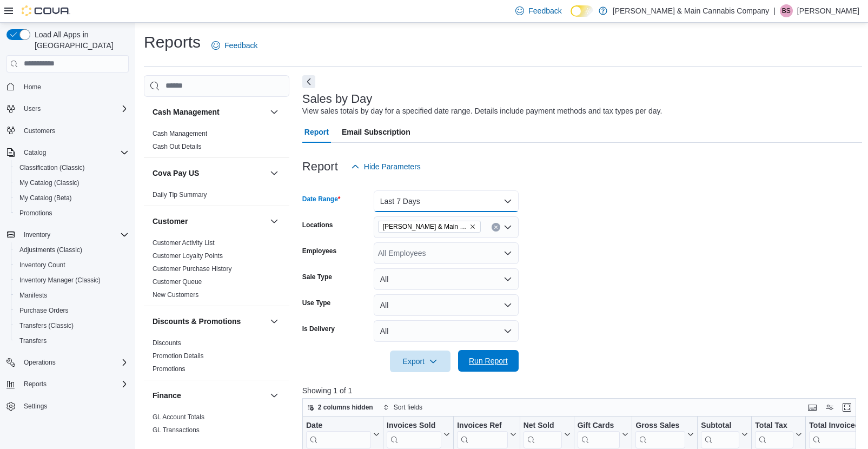 The height and width of the screenshot is (449, 868). Describe the element at coordinates (209, 396) in the screenshot. I see `button: Finance` at that location.